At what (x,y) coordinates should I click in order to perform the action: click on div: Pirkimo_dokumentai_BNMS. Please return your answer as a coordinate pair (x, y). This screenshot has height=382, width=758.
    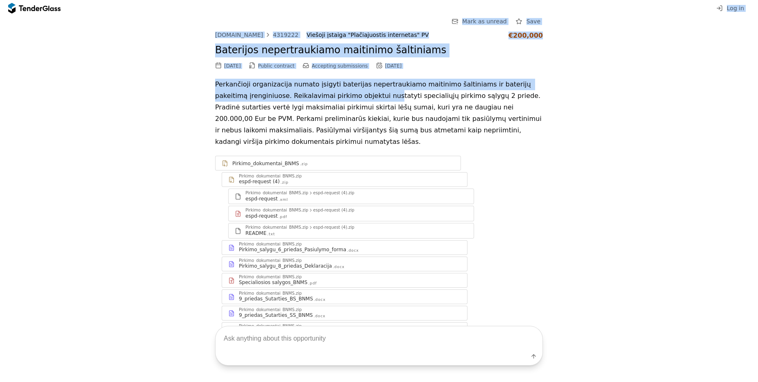
    Looking at the image, I should click on (266, 164).